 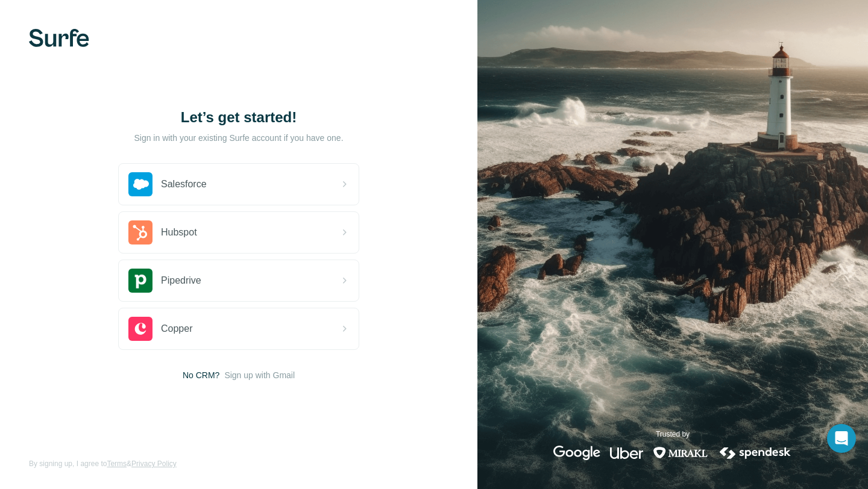 What do you see at coordinates (116, 464) in the screenshot?
I see `a: Terms` at bounding box center [116, 464].